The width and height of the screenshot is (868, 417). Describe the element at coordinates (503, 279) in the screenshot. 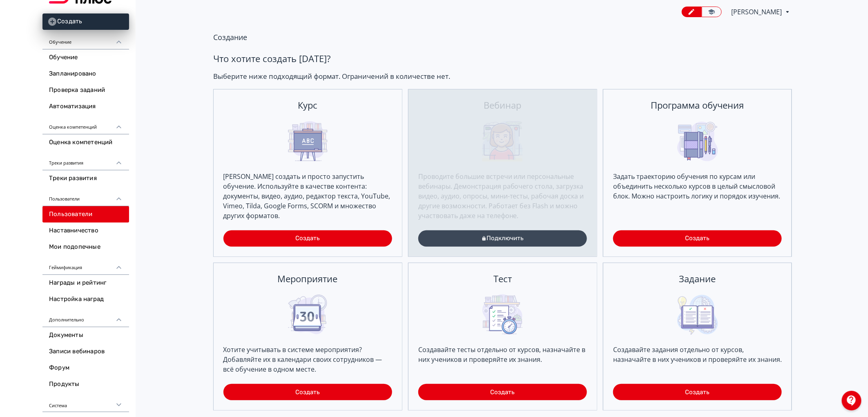

I see `div: Тест` at that location.